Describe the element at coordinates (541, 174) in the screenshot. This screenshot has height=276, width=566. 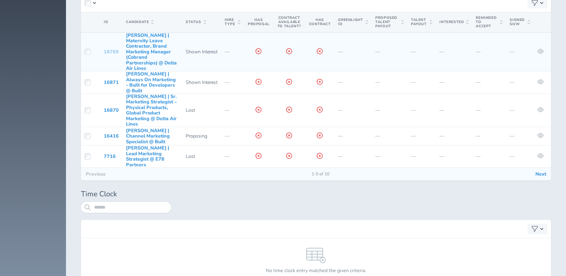
I see `button: Next` at that location.